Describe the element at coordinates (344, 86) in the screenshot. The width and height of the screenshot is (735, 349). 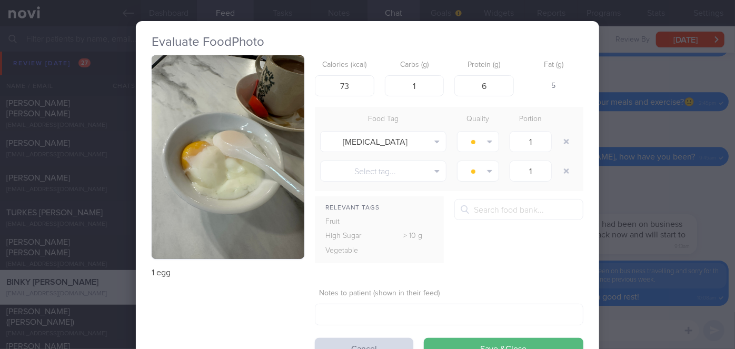
I see `input: 250` at that location.